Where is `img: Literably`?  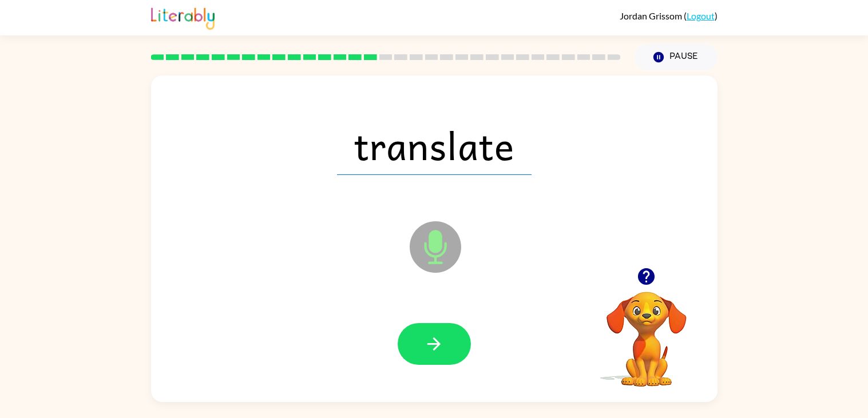
img: Literably is located at coordinates (183, 17).